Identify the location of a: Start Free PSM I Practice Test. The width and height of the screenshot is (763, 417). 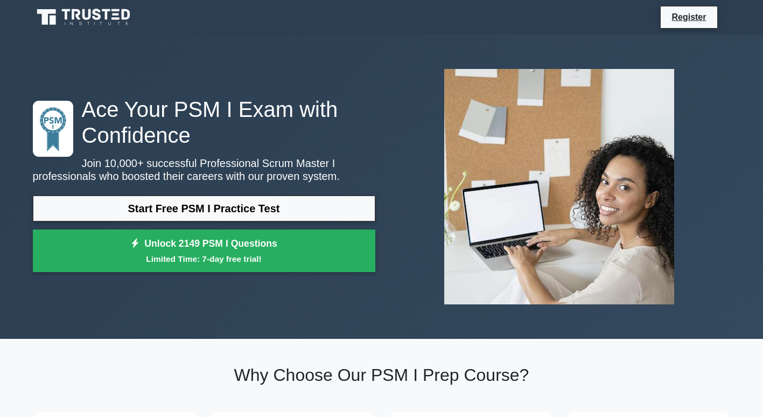
(204, 208).